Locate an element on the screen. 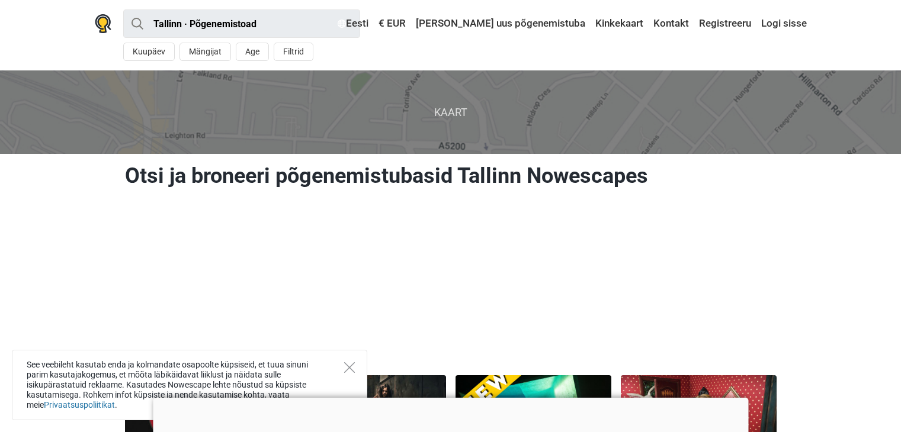 The image size is (901, 432). a: Logi sisse is located at coordinates (783, 24).